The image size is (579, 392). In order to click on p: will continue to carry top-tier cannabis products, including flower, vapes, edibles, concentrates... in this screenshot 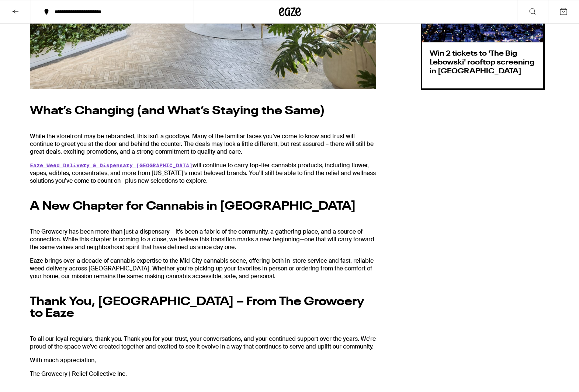, I will do `click(203, 173)`.